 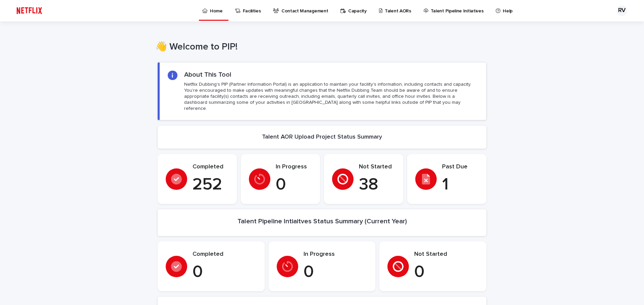 I want to click on h1: 👋 Welcome to PIP!, so click(x=320, y=47).